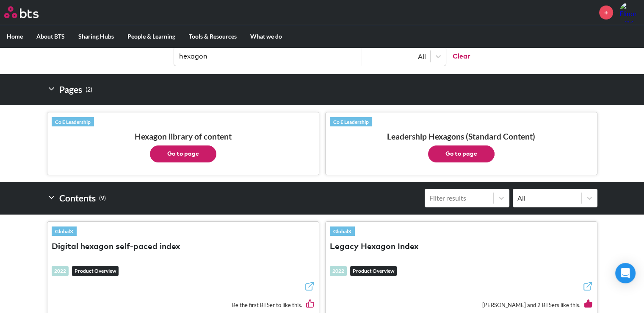  What do you see at coordinates (213, 37) in the screenshot?
I see `label: Tools & Resources` at bounding box center [213, 37].